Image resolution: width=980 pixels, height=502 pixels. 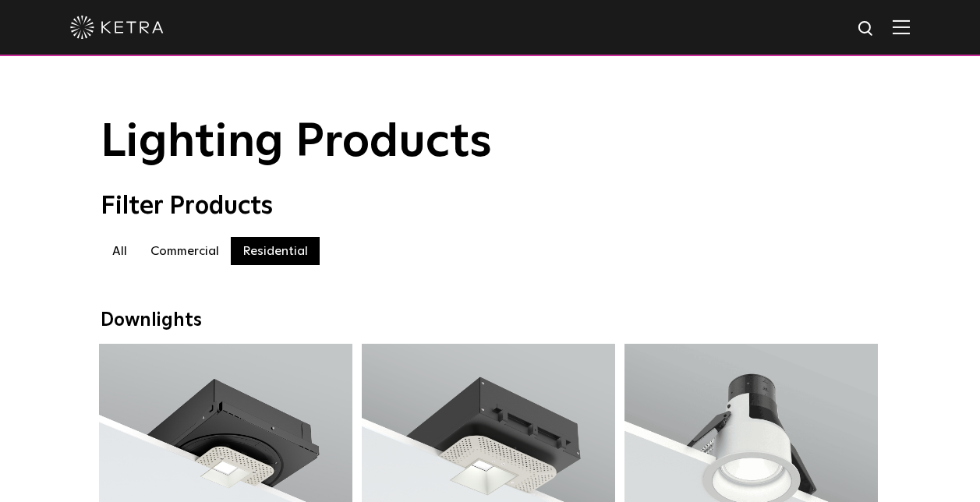 What do you see at coordinates (866, 29) in the screenshot?
I see `img: search icon` at bounding box center [866, 29].